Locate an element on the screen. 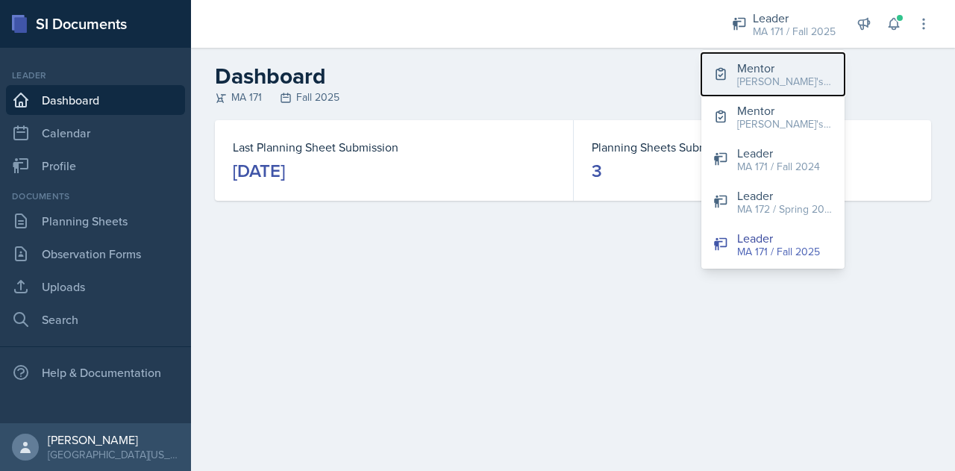 This screenshot has height=471, width=955. a: Uploads is located at coordinates (96, 287).